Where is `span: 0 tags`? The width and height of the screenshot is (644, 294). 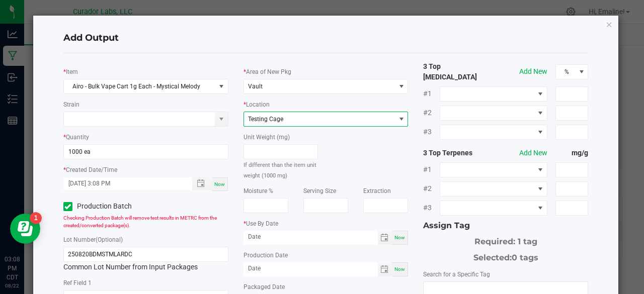 span: 0 tags is located at coordinates (525, 257).